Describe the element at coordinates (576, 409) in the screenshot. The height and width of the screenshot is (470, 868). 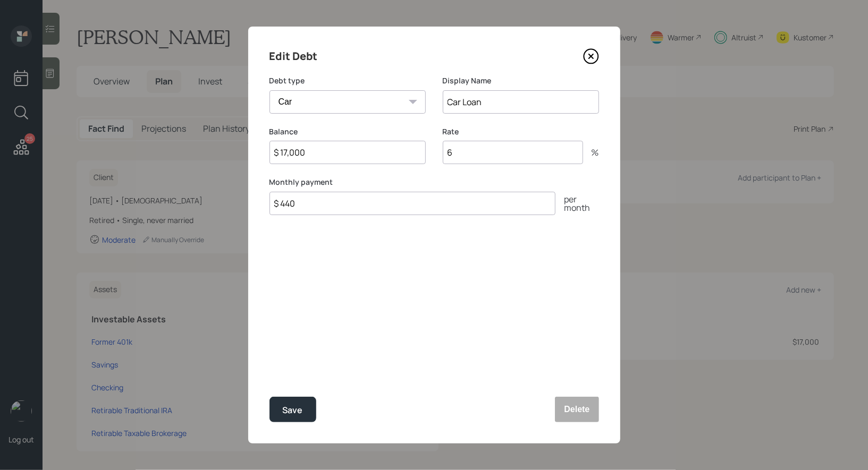
I see `button: Delete` at that location.